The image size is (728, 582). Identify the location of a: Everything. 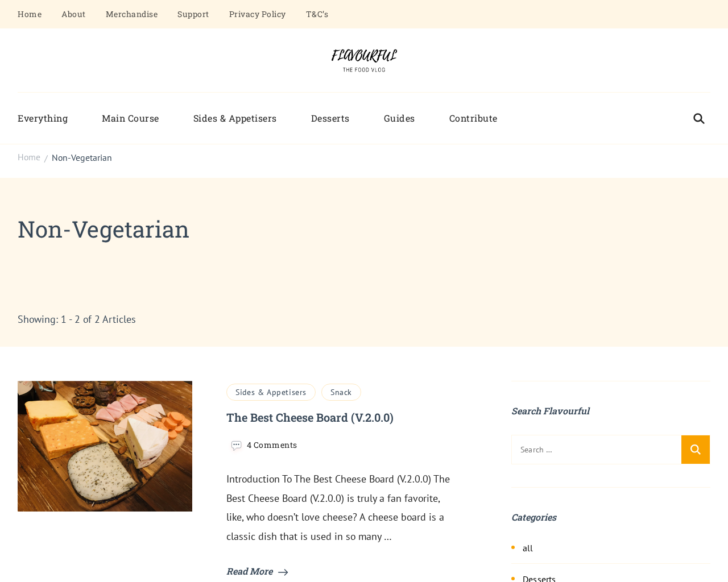
(51, 118).